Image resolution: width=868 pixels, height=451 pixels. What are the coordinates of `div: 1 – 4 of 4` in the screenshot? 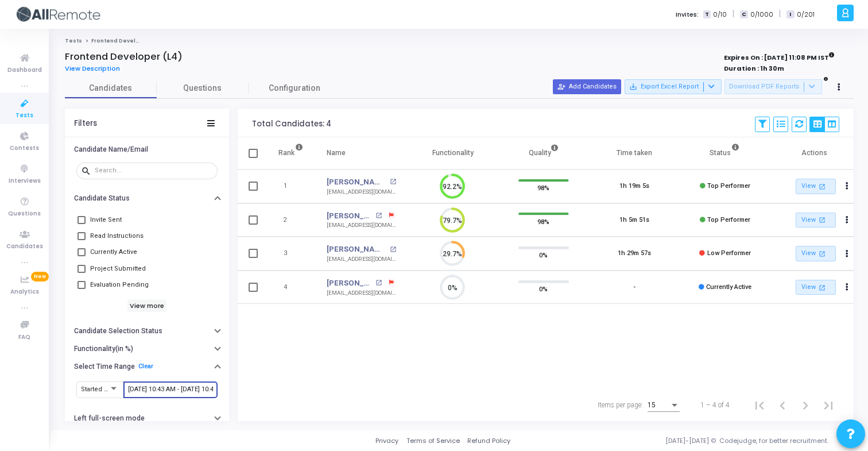 It's located at (715, 405).